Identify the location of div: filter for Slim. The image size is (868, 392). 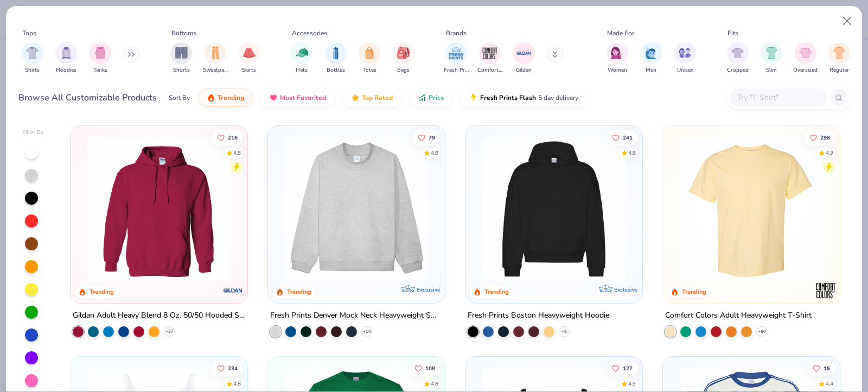
(771, 58).